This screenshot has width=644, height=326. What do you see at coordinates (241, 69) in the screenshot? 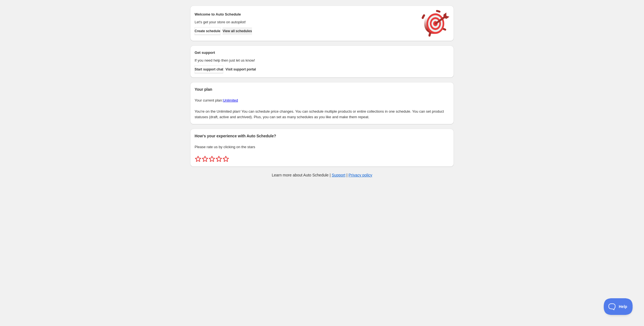
I see `a: Visit support portal` at bounding box center [241, 69].